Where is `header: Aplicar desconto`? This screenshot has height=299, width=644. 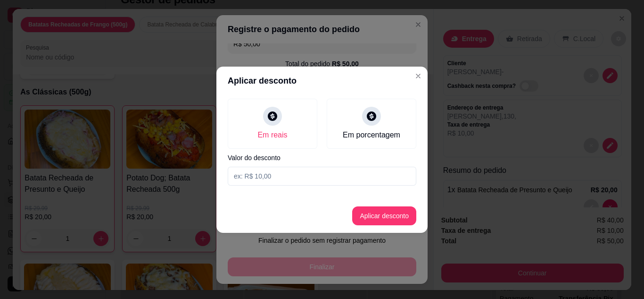
header: Aplicar desconto is located at coordinates (322, 80).